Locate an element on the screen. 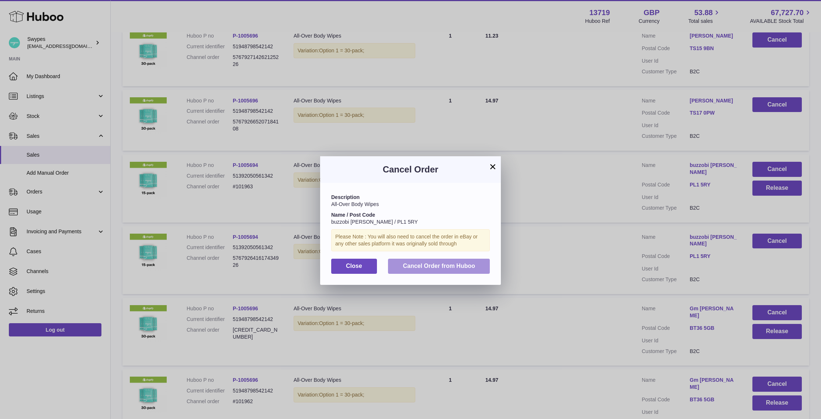 This screenshot has height=419, width=821. button: Cancel Order from Huboo is located at coordinates (439, 266).